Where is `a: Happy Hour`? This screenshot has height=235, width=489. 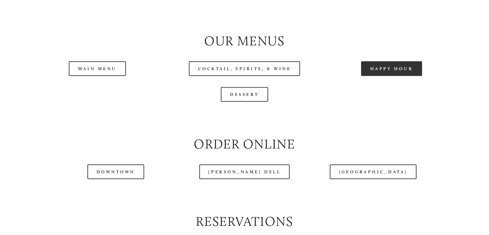
a: Happy Hour is located at coordinates (392, 69).